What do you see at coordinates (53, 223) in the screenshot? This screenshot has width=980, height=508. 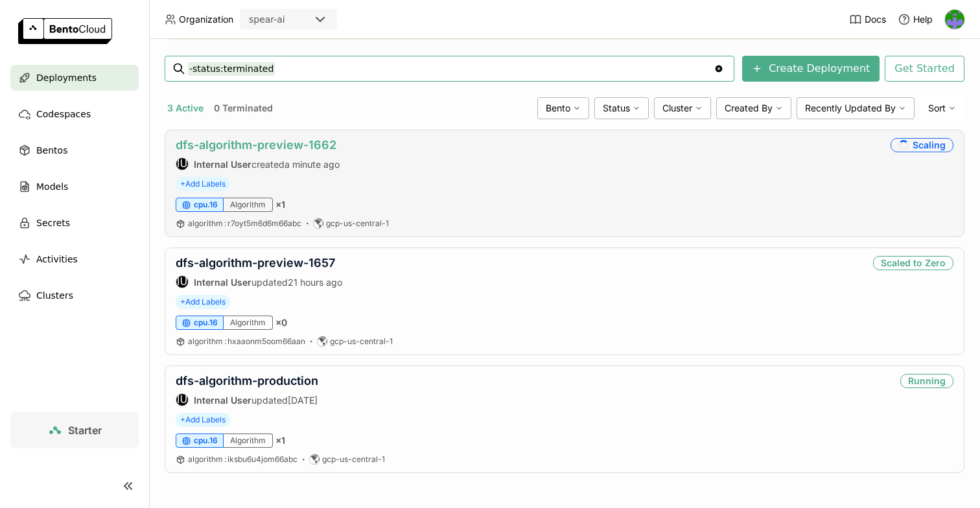 I see `span: Secrets` at bounding box center [53, 223].